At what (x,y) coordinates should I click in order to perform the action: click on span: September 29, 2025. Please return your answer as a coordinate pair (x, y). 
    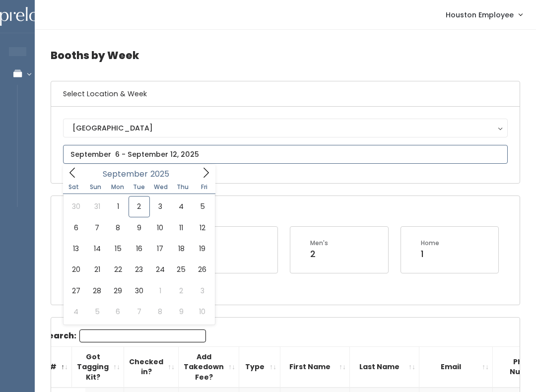
    Looking at the image, I should click on (118, 291).